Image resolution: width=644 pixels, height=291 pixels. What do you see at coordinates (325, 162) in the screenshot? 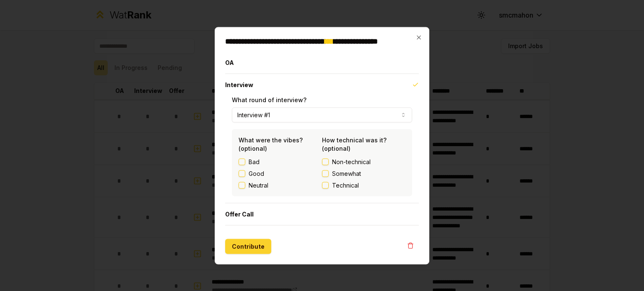
I see `button: Non-technical` at bounding box center [325, 162].